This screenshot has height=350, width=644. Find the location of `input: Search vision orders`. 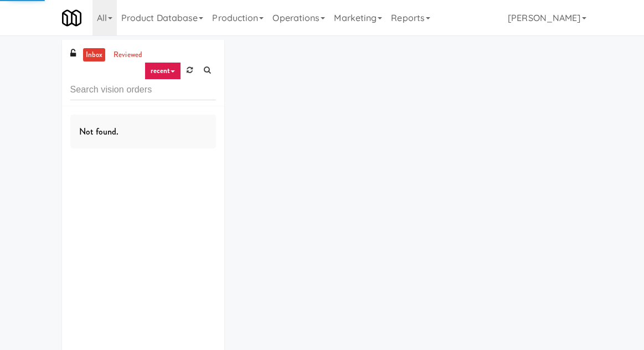

input: Search vision orders is located at coordinates (143, 90).